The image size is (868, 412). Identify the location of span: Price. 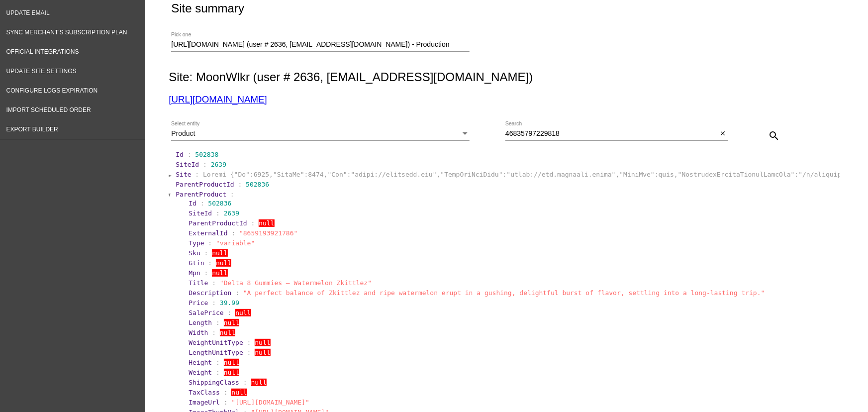
(198, 302).